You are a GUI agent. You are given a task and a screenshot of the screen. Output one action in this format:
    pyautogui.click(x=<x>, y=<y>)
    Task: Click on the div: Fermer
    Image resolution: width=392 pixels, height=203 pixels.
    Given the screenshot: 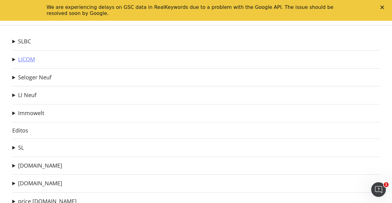 What is the action you would take?
    pyautogui.click(x=383, y=7)
    